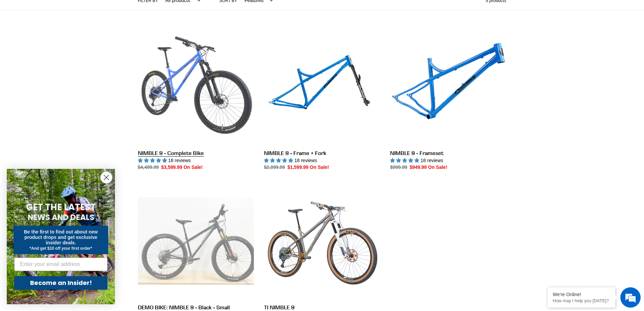 Image resolution: width=644 pixels, height=311 pixels. Describe the element at coordinates (60, 248) in the screenshot. I see `span: *And get $10 off your first order*` at that location.